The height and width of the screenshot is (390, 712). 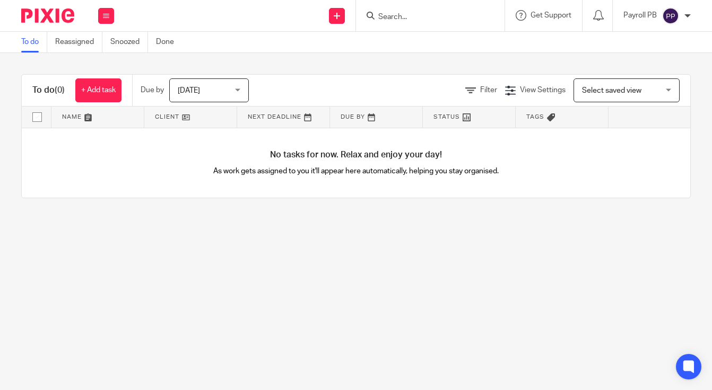 I want to click on span: Filter, so click(x=488, y=90).